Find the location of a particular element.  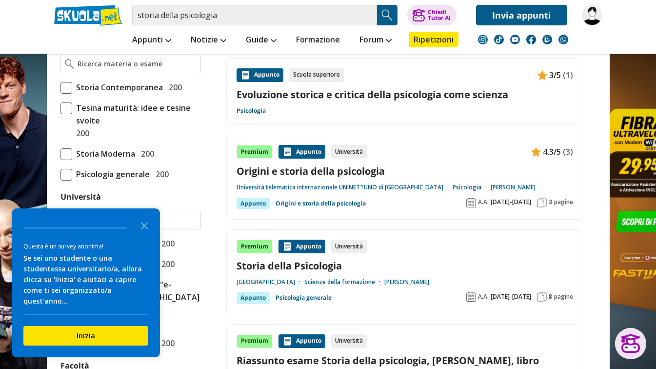

button: Close the survey is located at coordinates (144, 225).